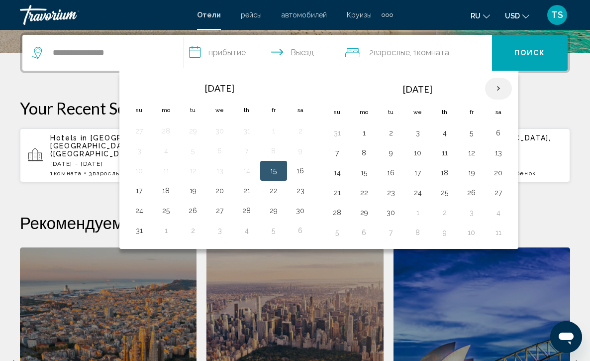 Image resolution: width=590 pixels, height=361 pixels. I want to click on span: рейсы, so click(251, 15).